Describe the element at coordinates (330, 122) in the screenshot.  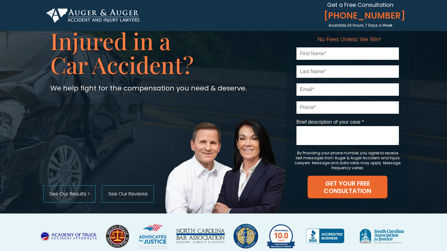
I see `span: Brief description of your case *` at that location.